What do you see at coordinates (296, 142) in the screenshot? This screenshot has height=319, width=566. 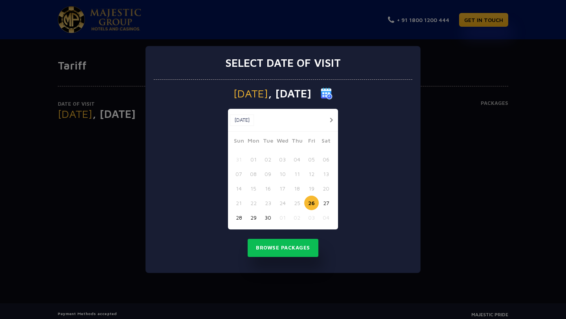 I see `span: Thu` at bounding box center [296, 142].